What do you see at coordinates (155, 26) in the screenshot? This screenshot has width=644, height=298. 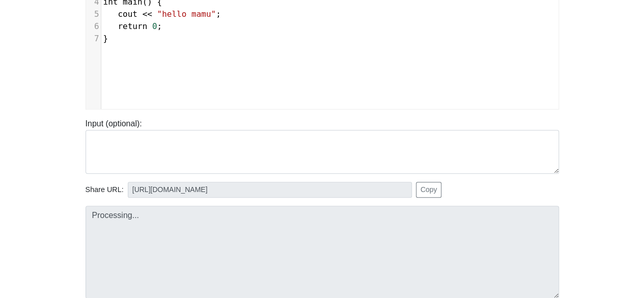 I see `span: 0` at bounding box center [155, 26].